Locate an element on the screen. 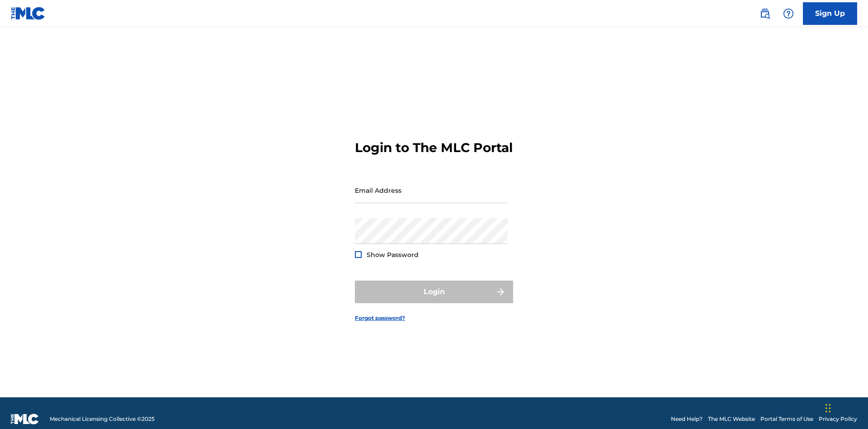 This screenshot has width=868, height=429. img: search is located at coordinates (765, 14).